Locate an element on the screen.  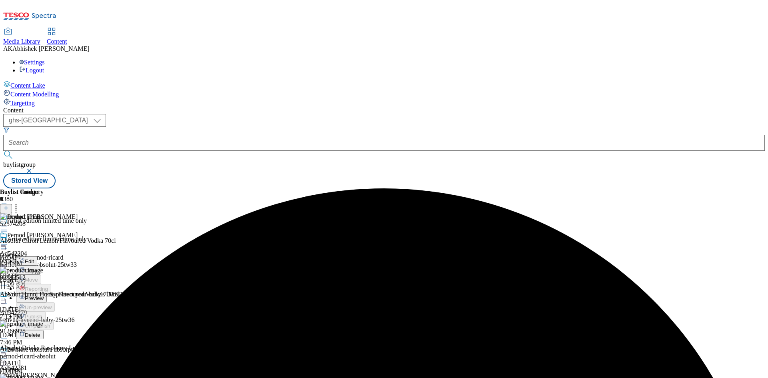
a: Media Library is located at coordinates (22, 37).